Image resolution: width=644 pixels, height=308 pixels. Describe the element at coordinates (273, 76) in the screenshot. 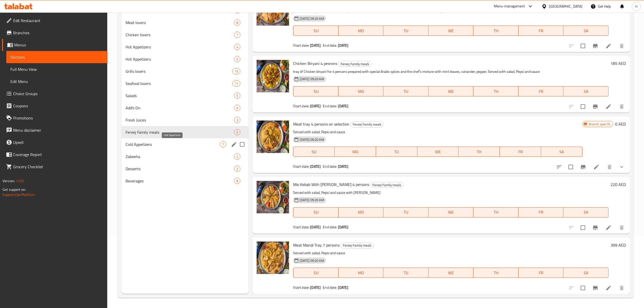

I see `img: Chicken Biryani 4 pesrons` at that location.